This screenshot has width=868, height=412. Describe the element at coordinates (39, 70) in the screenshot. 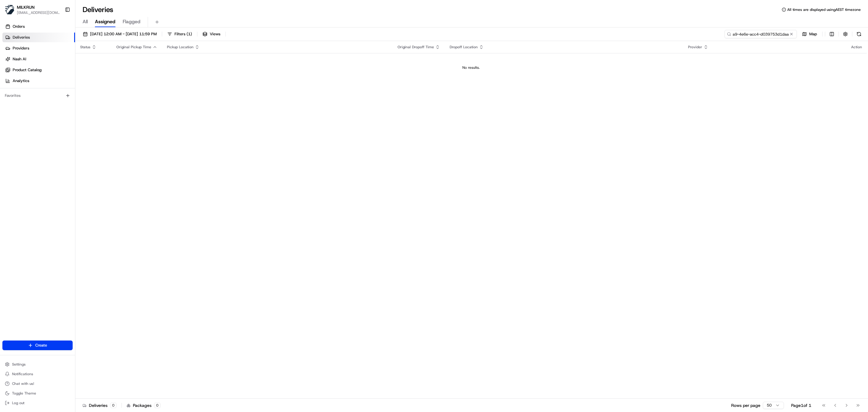

I see `a: Product Catalog` at that location.